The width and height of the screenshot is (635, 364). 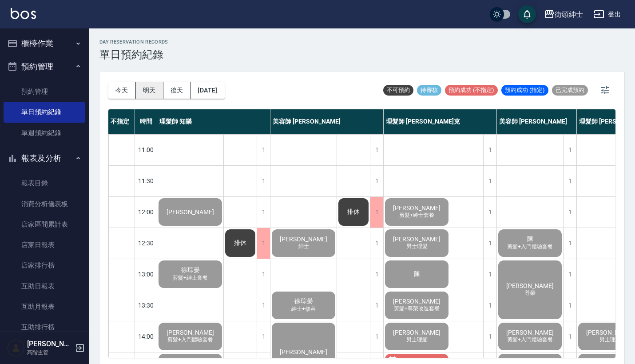 I want to click on div: 12:00, so click(x=146, y=212).